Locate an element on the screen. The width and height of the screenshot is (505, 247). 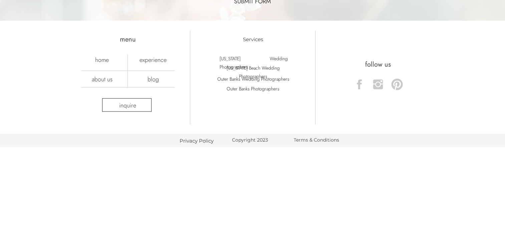
nav: inquire is located at coordinates (128, 105).